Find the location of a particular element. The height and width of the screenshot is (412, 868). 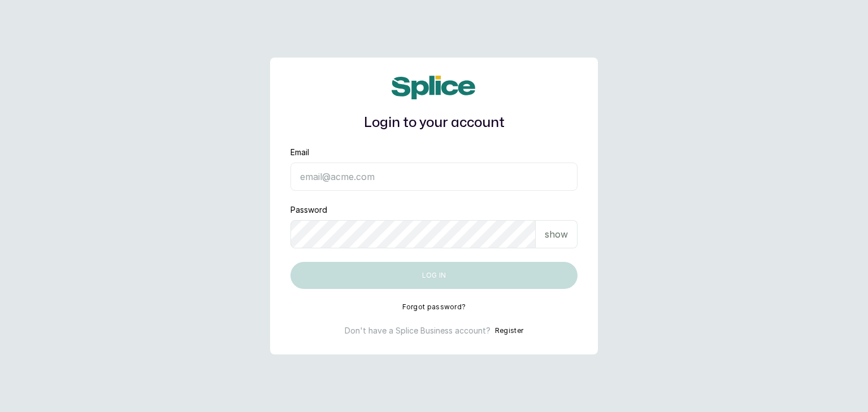

label: Email is located at coordinates (299, 152).